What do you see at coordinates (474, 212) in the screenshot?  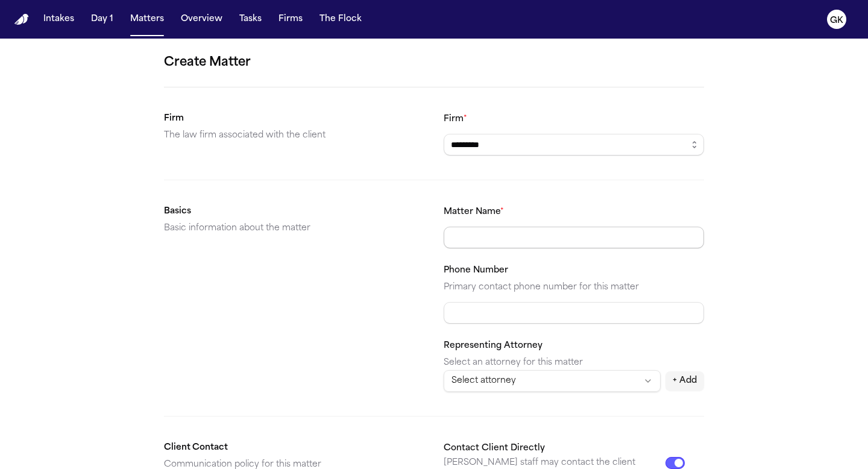 I see `label: Matter Name` at bounding box center [474, 212].